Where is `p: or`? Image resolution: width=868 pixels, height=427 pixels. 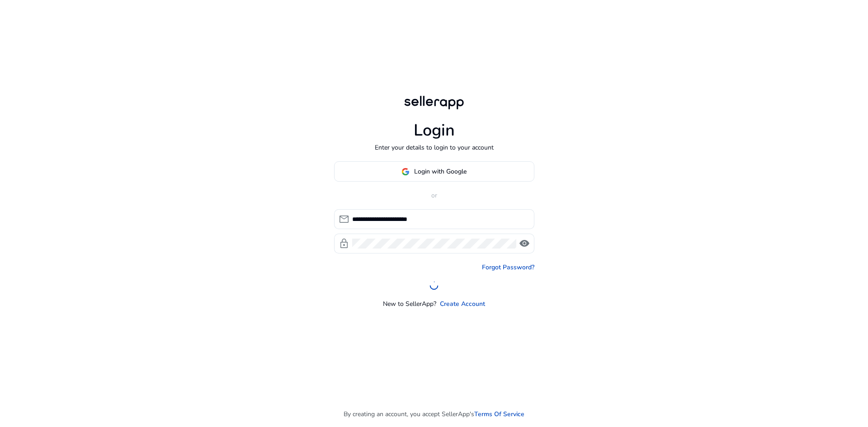 p: or is located at coordinates (434, 195).